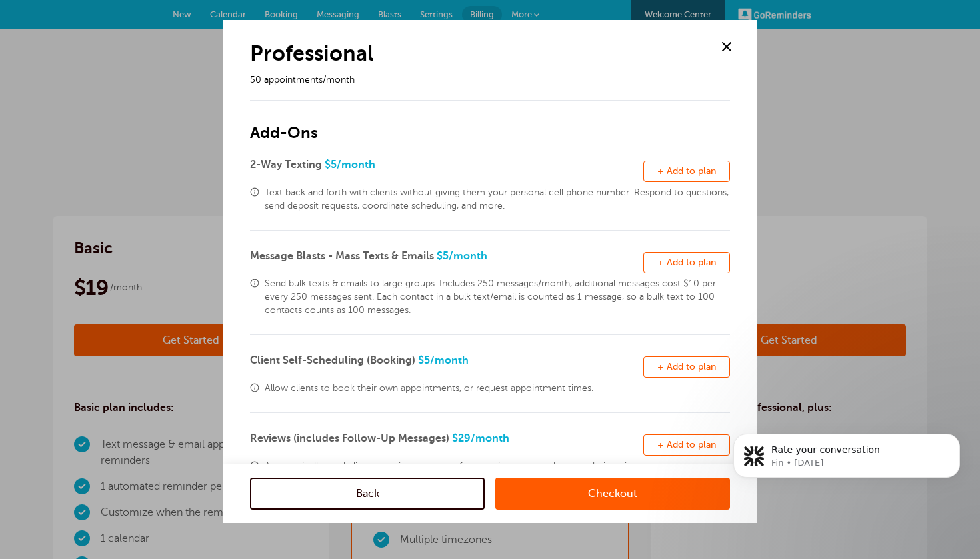  I want to click on span: Text back and forth with clients without giving them your personal cell phone number. Respond to ..., so click(497, 200).